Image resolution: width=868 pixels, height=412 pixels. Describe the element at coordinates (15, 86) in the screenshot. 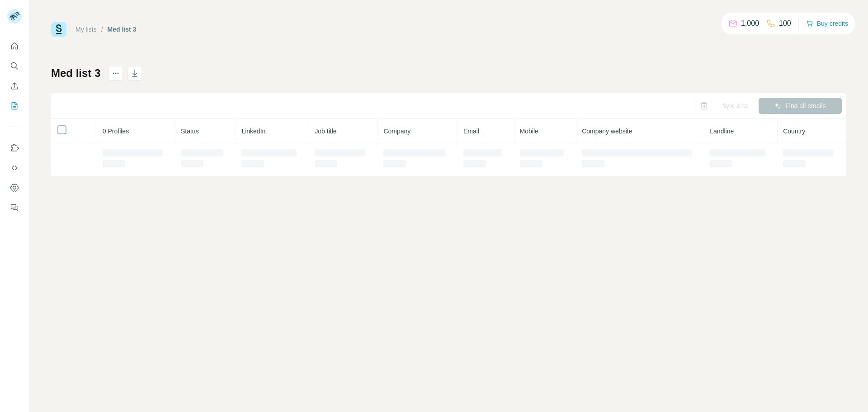

I see `button: Enrich CSV` at that location.